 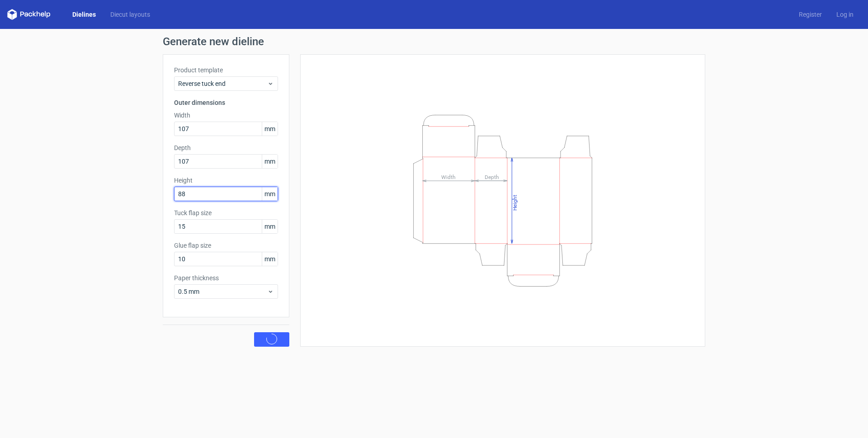 What do you see at coordinates (492, 177) in the screenshot?
I see `tspan: Depth` at bounding box center [492, 177].